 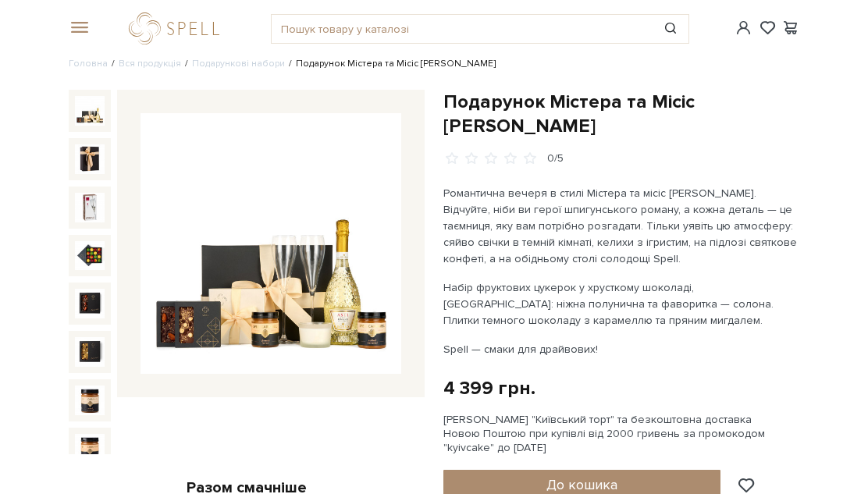 What do you see at coordinates (555, 159) in the screenshot?
I see `div: 0/5` at bounding box center [555, 159].